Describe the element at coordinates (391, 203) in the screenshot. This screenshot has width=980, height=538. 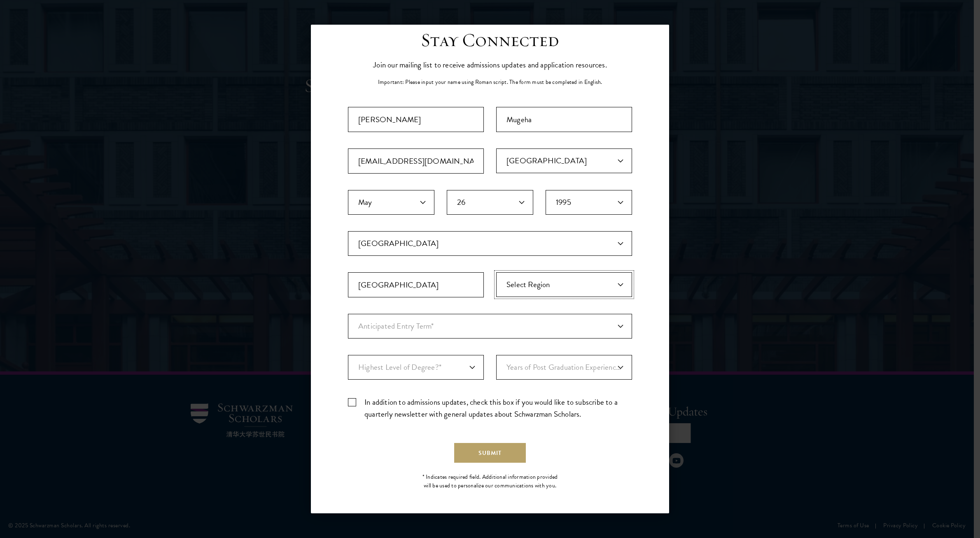
I see `select: Month` at that location.